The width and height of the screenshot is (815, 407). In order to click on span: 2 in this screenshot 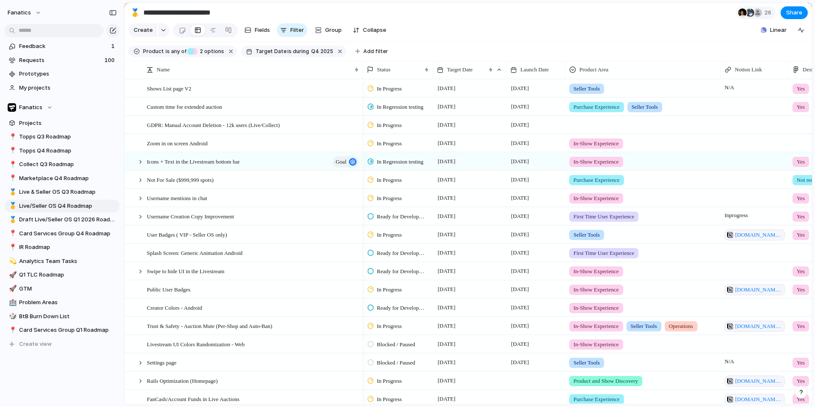, I will do `click(201, 51)`.